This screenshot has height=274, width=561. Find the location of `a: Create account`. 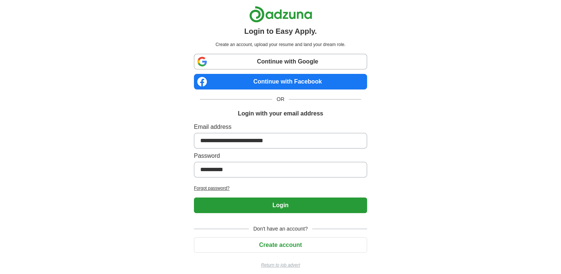

a: Create account is located at coordinates (280, 244).